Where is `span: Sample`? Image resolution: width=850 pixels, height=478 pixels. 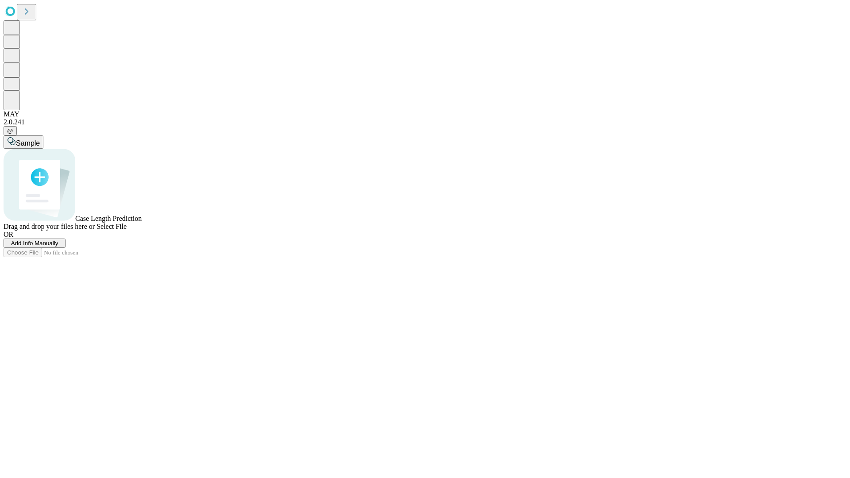 span: Sample is located at coordinates (28, 143).